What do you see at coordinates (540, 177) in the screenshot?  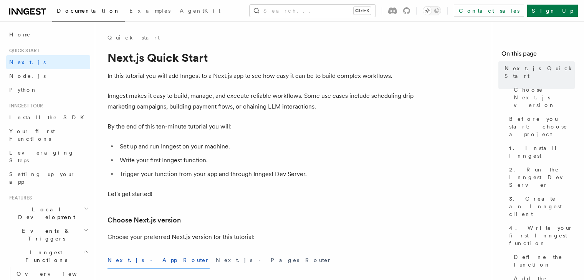 I see `a: 2. Run the Inngest Dev Server` at bounding box center [540, 177].